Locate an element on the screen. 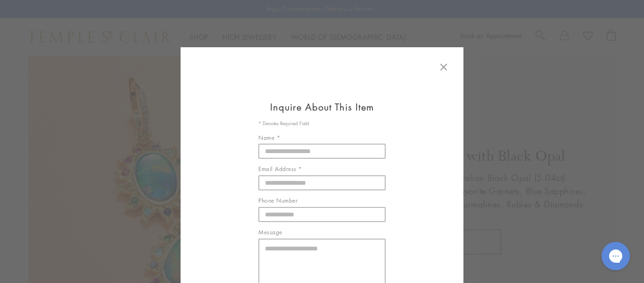 Image resolution: width=644 pixels, height=283 pixels. label: Phone Number is located at coordinates (322, 201).